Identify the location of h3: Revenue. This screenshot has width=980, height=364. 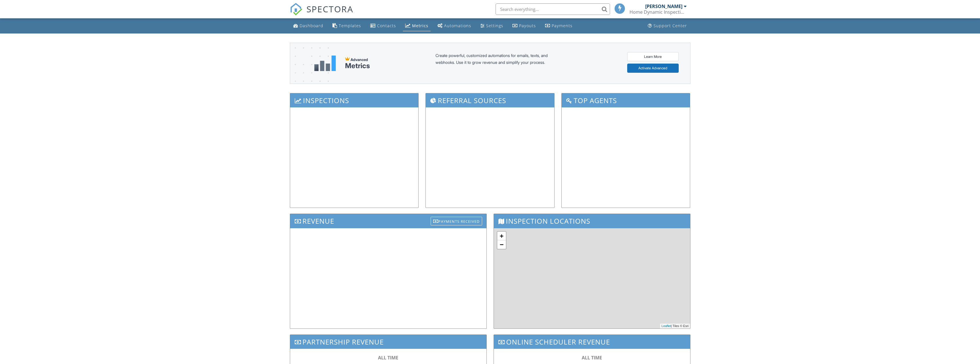
(389, 221).